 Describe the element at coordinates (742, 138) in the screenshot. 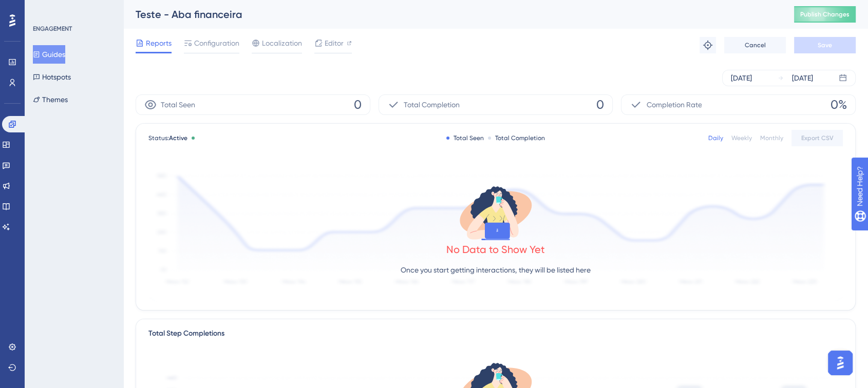

I see `div: Weekly` at that location.